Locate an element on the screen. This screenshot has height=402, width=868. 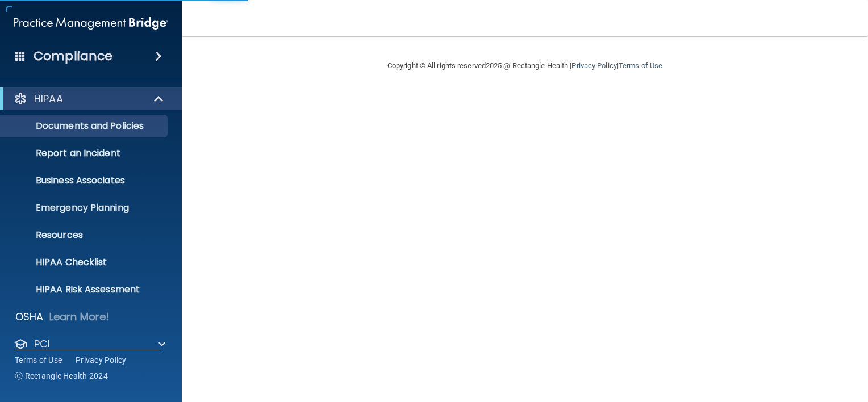
p: Report an Incident is located at coordinates (84, 153).